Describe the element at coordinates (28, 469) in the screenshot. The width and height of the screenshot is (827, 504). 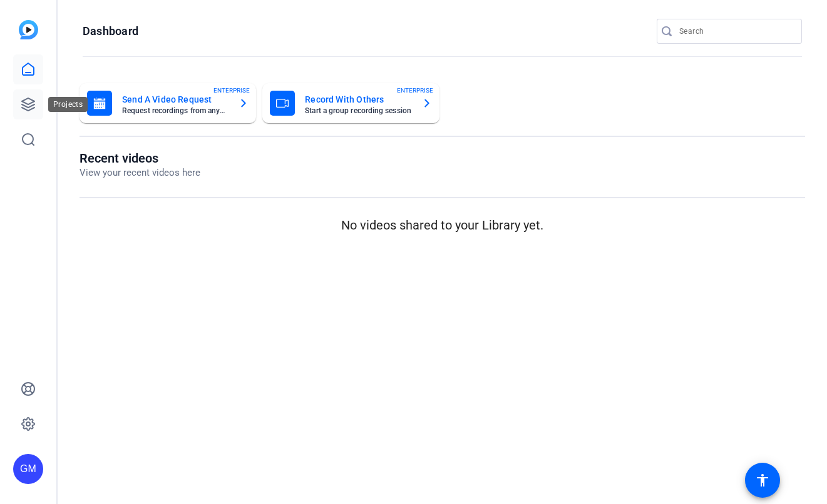
I see `div: GM` at that location.